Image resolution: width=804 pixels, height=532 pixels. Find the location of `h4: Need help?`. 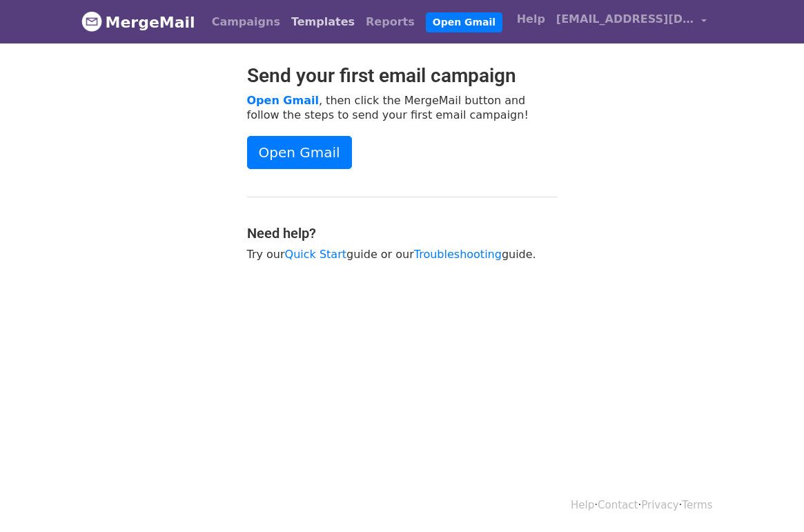

h4: Need help? is located at coordinates (402, 234).